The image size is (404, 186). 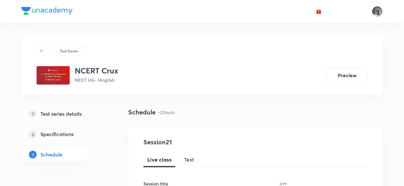 I want to click on p: 3, so click(x=33, y=155).